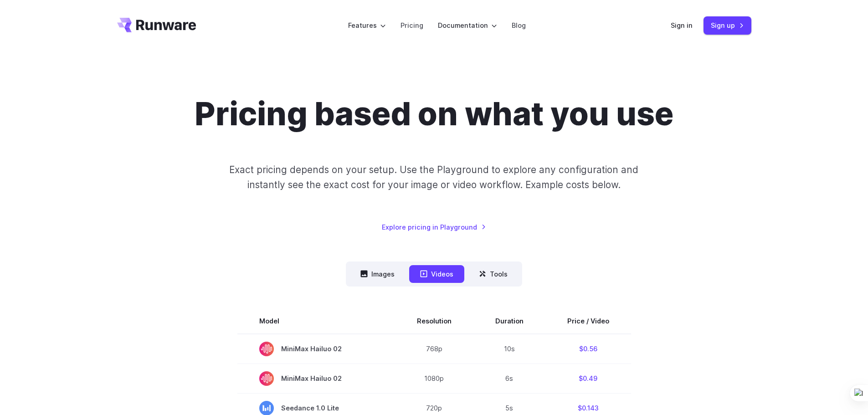 The image size is (868, 415). What do you see at coordinates (588, 349) in the screenshot?
I see `td: $0.56` at bounding box center [588, 349].